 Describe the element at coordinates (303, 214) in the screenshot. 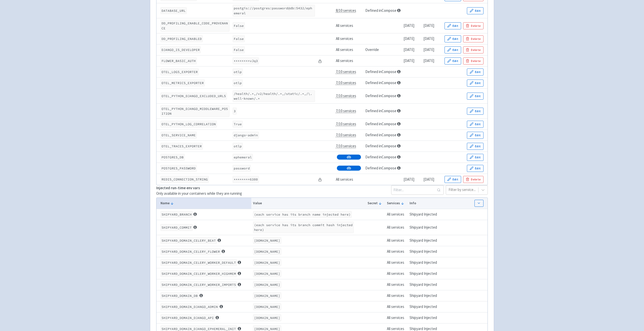

I see `code: (each service has its branch name injected here)` at that location.